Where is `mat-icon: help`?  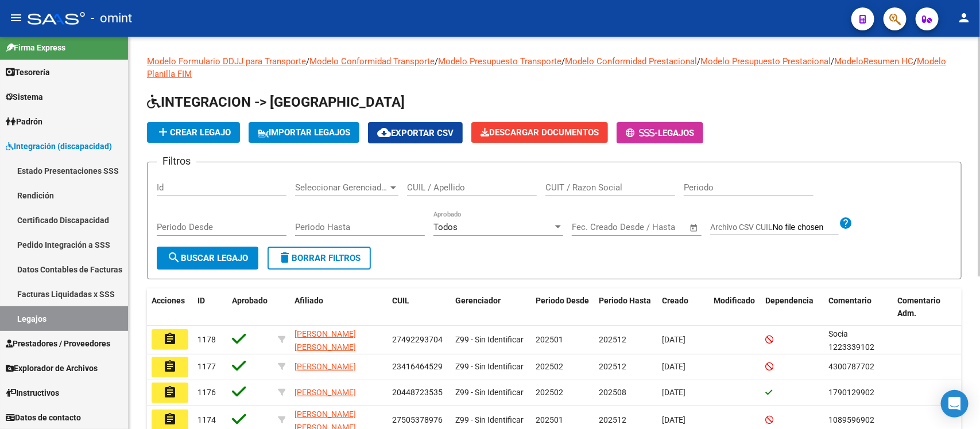
mat-icon: help is located at coordinates (846, 223).